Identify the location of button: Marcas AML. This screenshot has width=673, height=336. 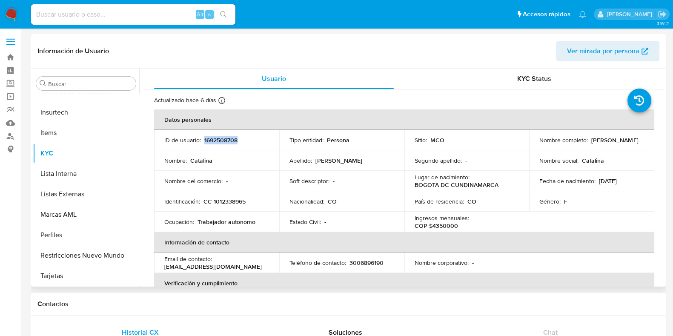
(86, 214).